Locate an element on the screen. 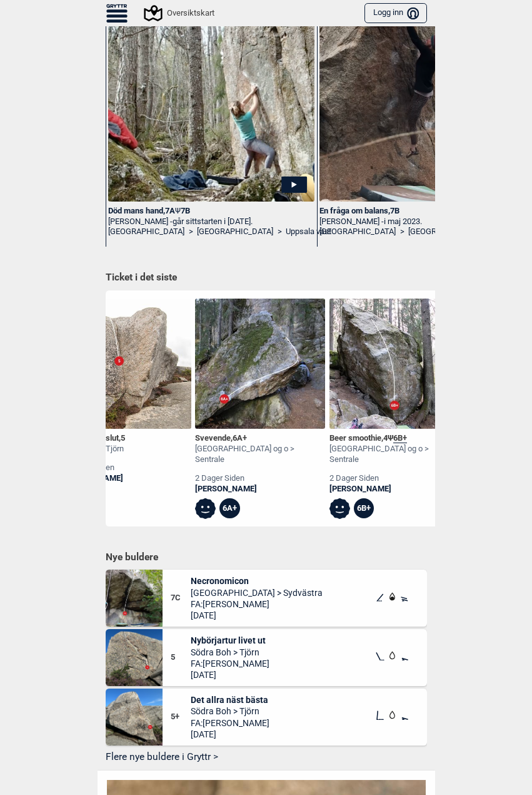  div: Oversiktskart is located at coordinates (180, 13).